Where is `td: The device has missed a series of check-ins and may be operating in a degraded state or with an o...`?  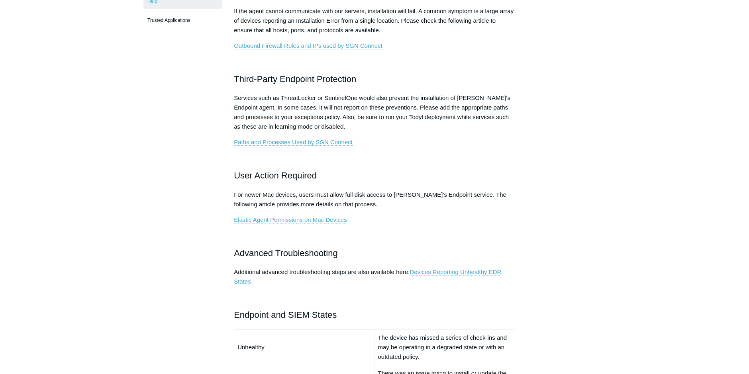 td: The device has missed a series of check-ins and may be operating in a degraded state or with an o... is located at coordinates (445, 347).